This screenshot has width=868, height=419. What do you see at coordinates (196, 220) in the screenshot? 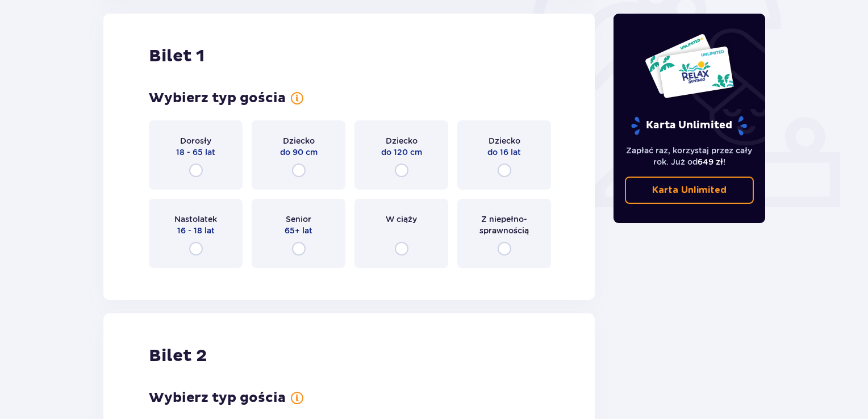
I see `span: Nastolatek` at bounding box center [196, 220].